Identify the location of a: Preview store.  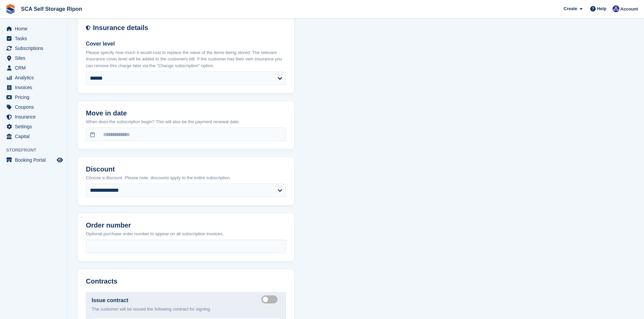
(60, 160).